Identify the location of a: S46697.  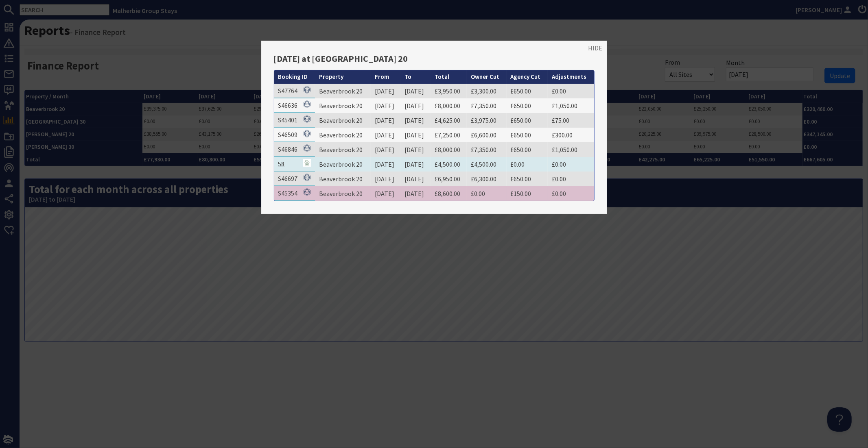
(288, 178).